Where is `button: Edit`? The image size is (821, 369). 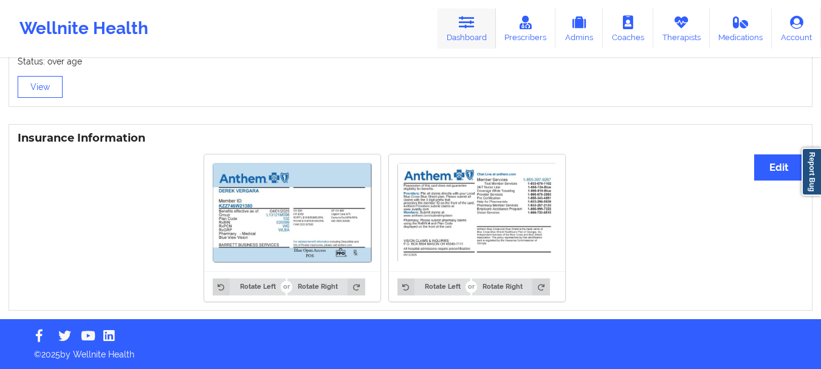
button: Edit is located at coordinates (778, 167).